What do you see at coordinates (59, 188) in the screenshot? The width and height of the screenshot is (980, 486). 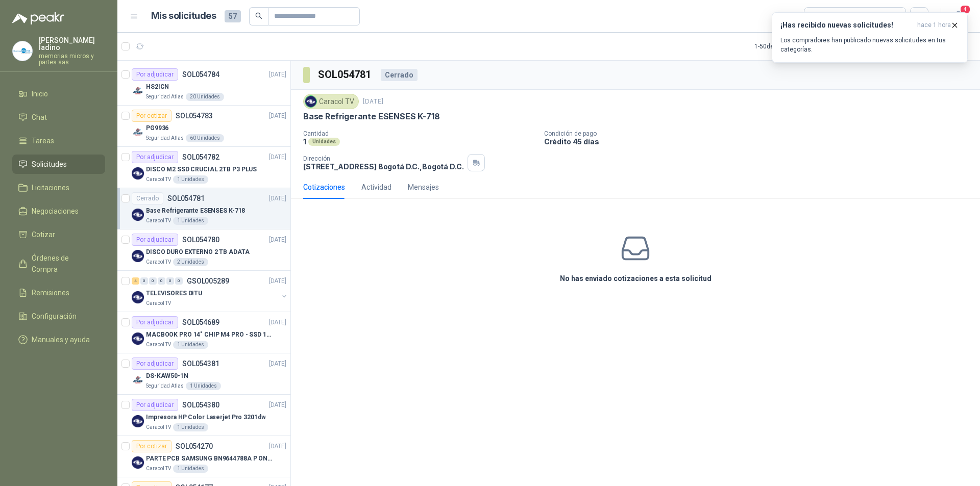 I see `a: Licitaciones` at bounding box center [59, 188].